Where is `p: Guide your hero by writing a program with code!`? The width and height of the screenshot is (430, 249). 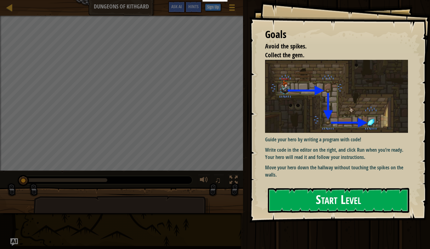
p: Guide your hero by writing a program with code! is located at coordinates (337, 140).